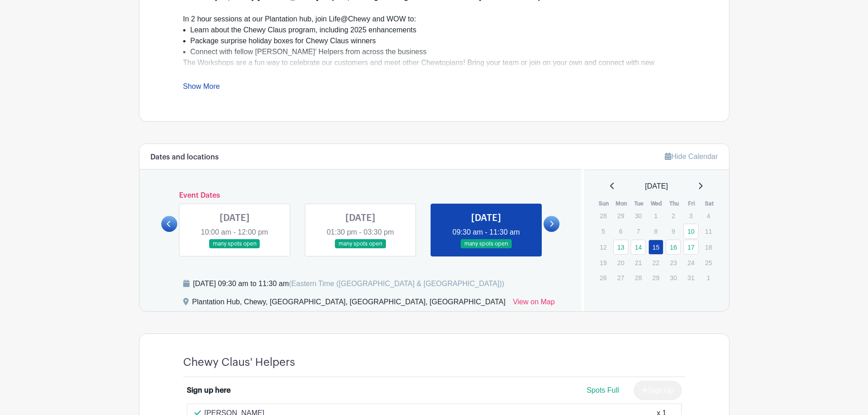 The width and height of the screenshot is (868, 415). I want to click on p: 4, so click(708, 216).